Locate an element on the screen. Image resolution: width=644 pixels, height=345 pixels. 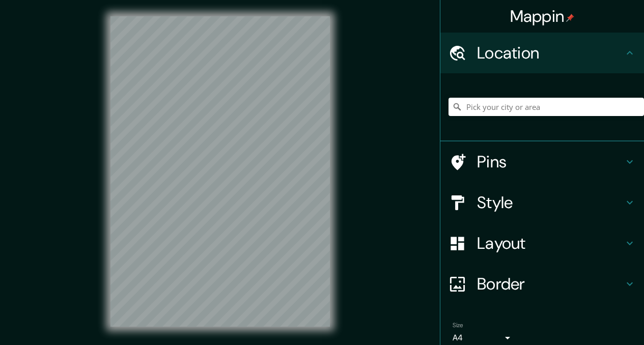
div: Border is located at coordinates (542, 284).